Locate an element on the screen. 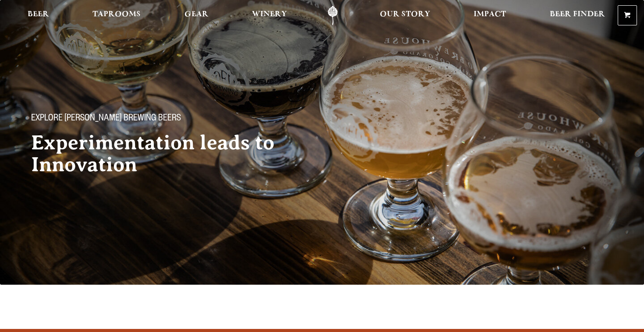 This screenshot has height=332, width=644. h2: Experimentation leads to Innovation is located at coordinates (168, 154).